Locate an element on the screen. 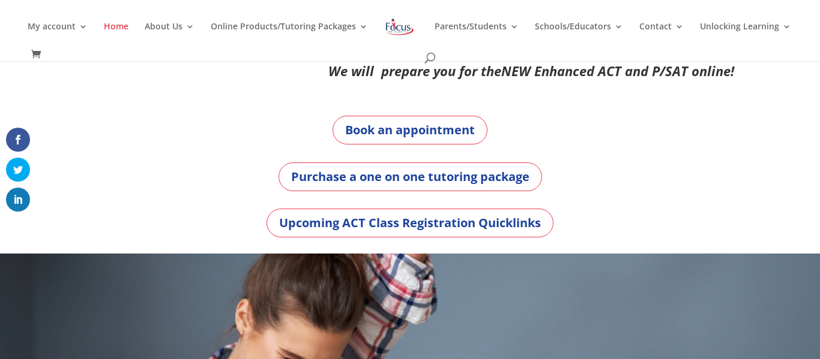 The height and width of the screenshot is (359, 820). a: Book an appointment is located at coordinates (410, 130).